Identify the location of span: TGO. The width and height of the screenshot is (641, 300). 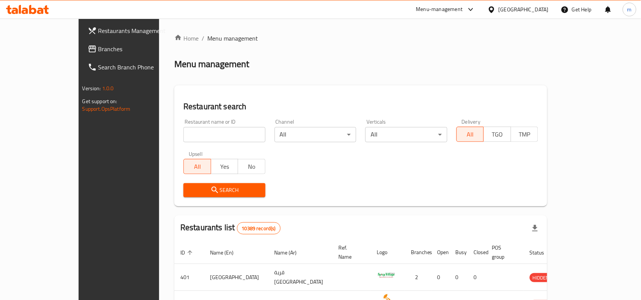
(497, 134).